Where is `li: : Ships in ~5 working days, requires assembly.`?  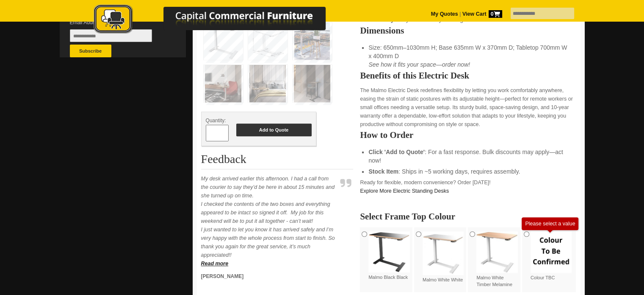 li: : Ships in ~5 working days, requires assembly. is located at coordinates (468, 171).